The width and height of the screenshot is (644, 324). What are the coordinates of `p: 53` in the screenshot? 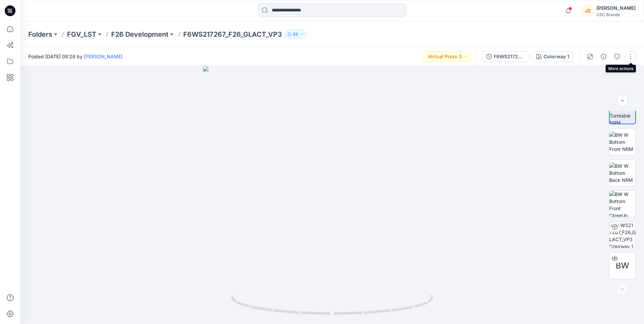 It's located at (296, 35).